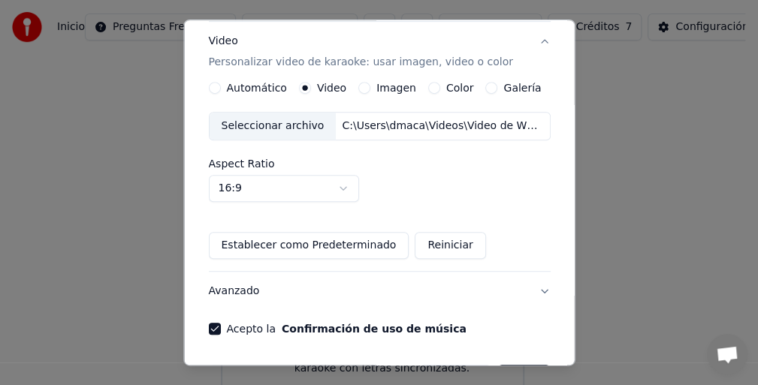 The image size is (758, 385). I want to click on button: Reiniciar, so click(450, 246).